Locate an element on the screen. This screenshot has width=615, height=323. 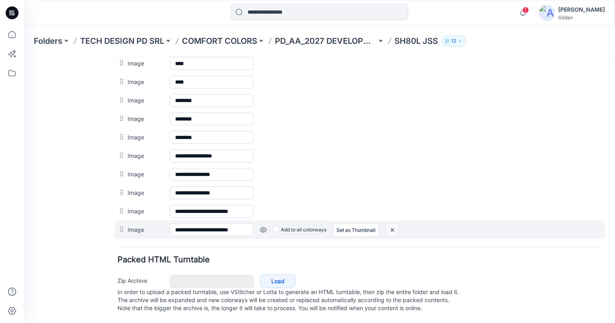
a: Set as Thumbnail is located at coordinates (331, 174).